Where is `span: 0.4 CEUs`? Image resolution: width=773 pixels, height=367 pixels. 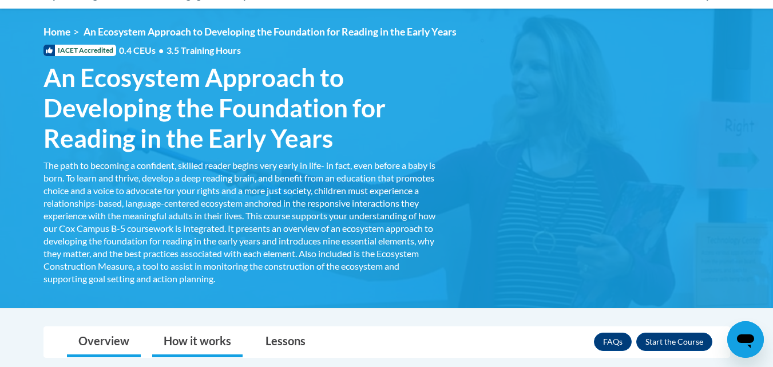 span: 0.4 CEUs is located at coordinates (180, 50).